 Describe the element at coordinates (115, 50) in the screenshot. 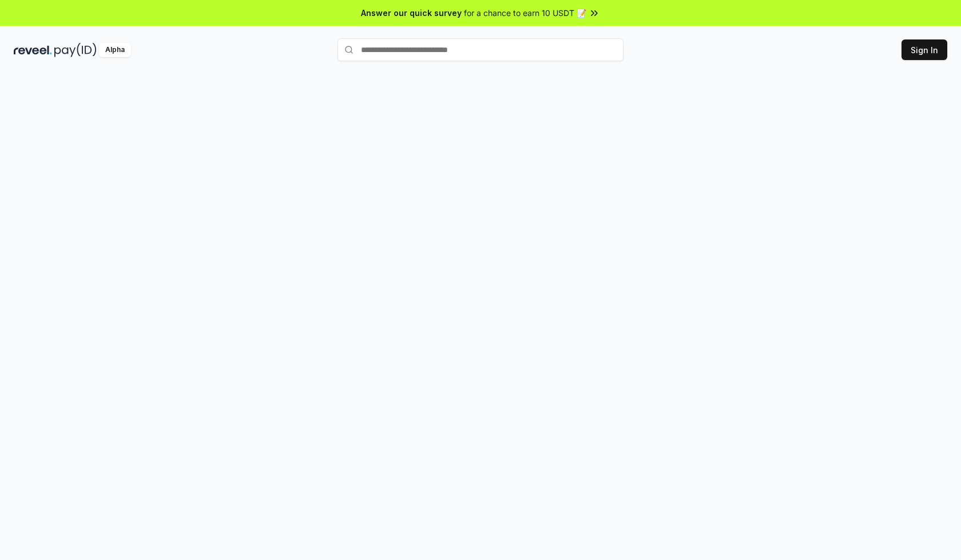

I see `div: Alpha` at that location.